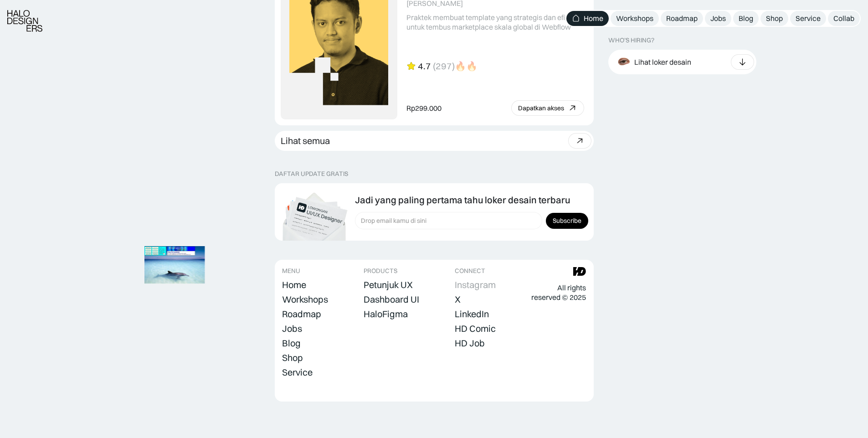 Image resolution: width=868 pixels, height=438 pixels. I want to click on a: Lihat semua, so click(434, 141).